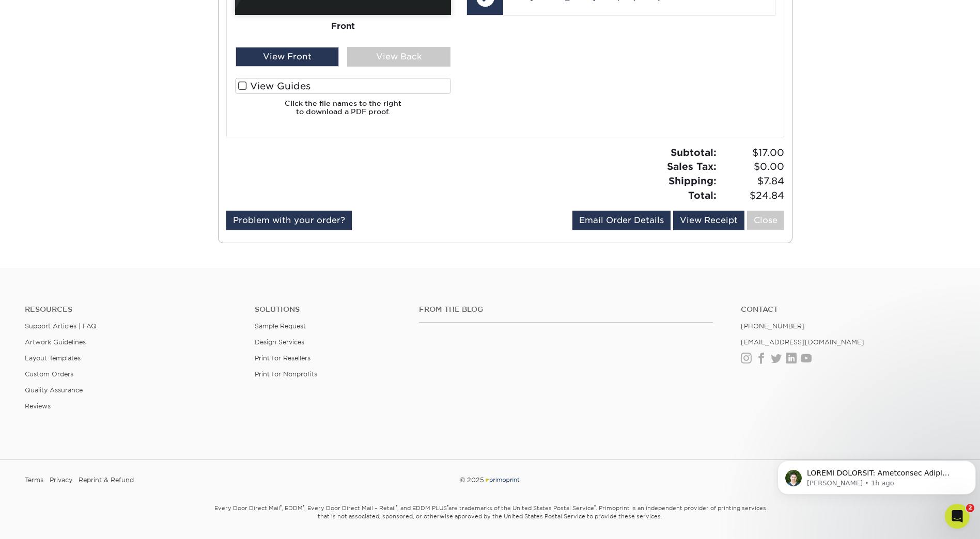 This screenshot has width=980, height=539. I want to click on a: Privacy, so click(61, 480).